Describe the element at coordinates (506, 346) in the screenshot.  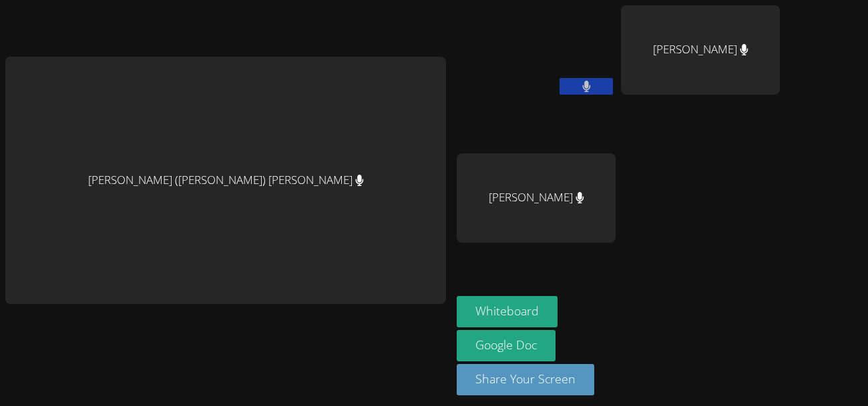
I see `a: Google Doc` at that location.